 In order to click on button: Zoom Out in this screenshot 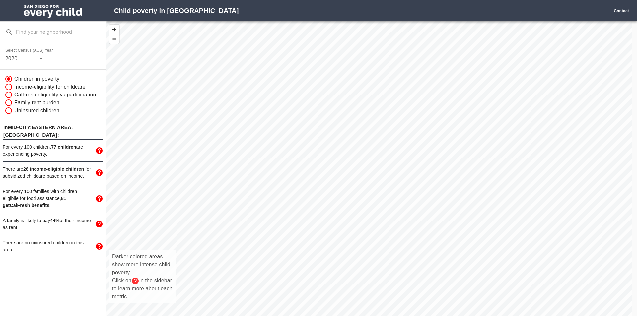, I will do `click(114, 39)`.